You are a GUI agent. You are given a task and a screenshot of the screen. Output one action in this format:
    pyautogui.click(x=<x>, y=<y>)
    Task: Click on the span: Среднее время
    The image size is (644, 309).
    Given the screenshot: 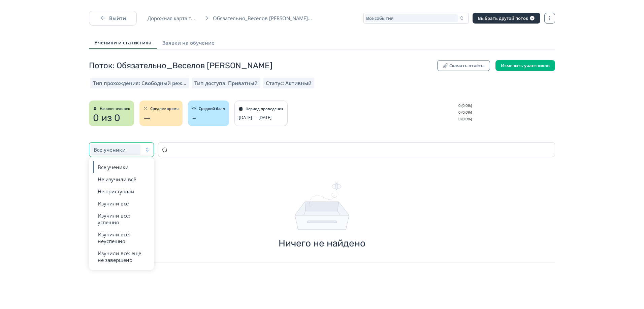 What is the action you would take?
    pyautogui.click(x=164, y=109)
    